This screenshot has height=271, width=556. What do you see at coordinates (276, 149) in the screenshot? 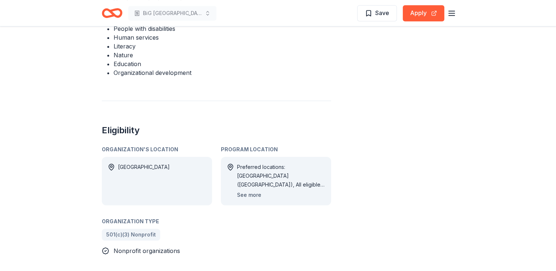
I see `div: Program Location` at bounding box center [276, 149].